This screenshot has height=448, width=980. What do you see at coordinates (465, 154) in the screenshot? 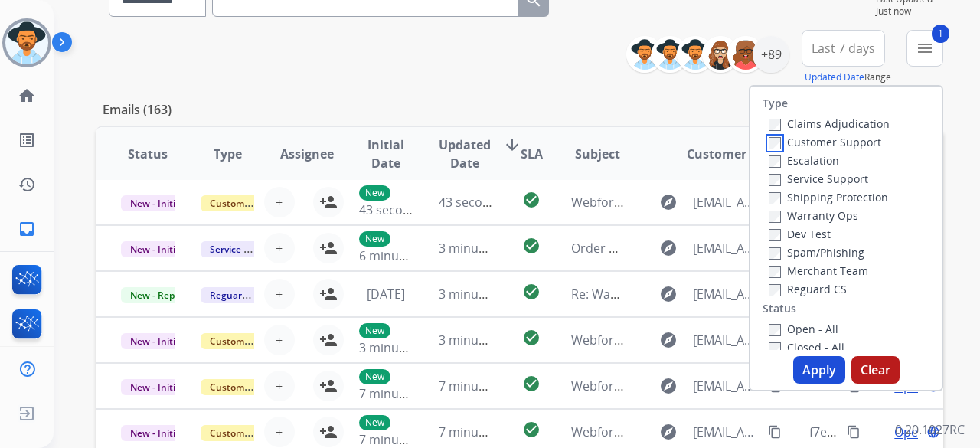
I see `span: Updated Date` at bounding box center [465, 154].